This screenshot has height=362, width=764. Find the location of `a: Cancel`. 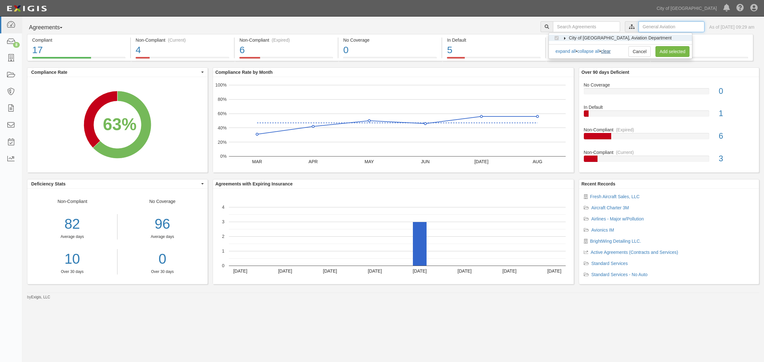

a: Cancel is located at coordinates (639, 52).